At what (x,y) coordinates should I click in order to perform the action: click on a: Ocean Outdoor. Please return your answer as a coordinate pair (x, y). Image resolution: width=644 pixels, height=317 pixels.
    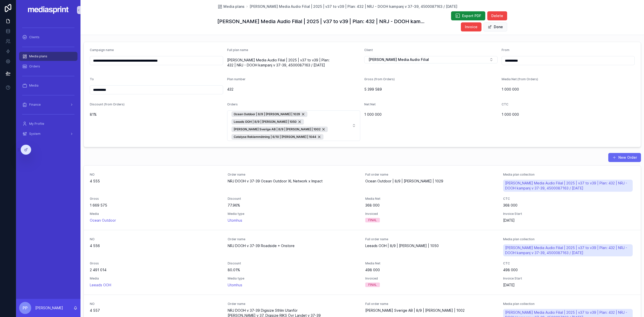
    Looking at the image, I should click on (103, 220).